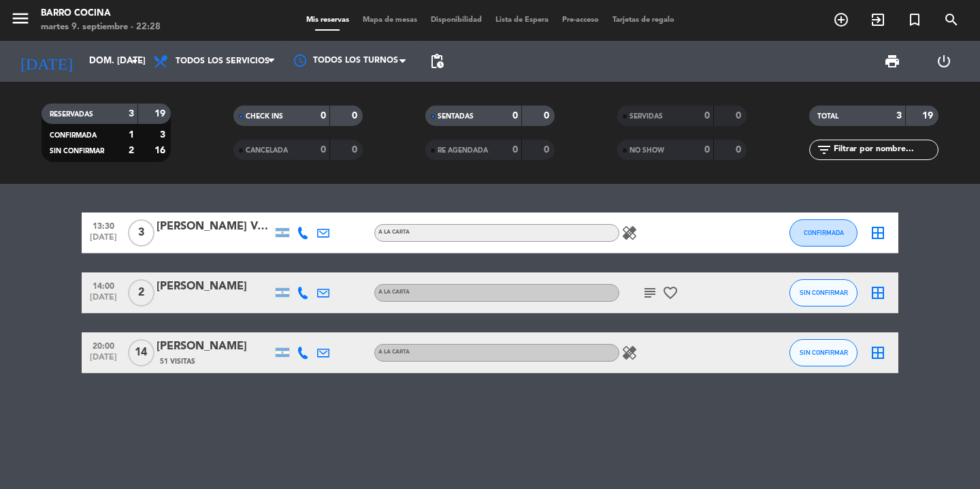  Describe the element at coordinates (892, 61) in the screenshot. I see `span: print` at that location.